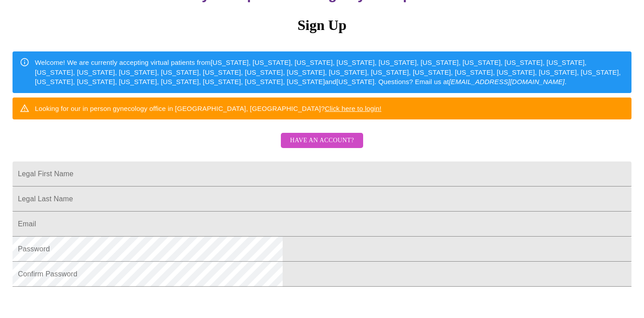  I want to click on h3: Sign Up, so click(322, 25).